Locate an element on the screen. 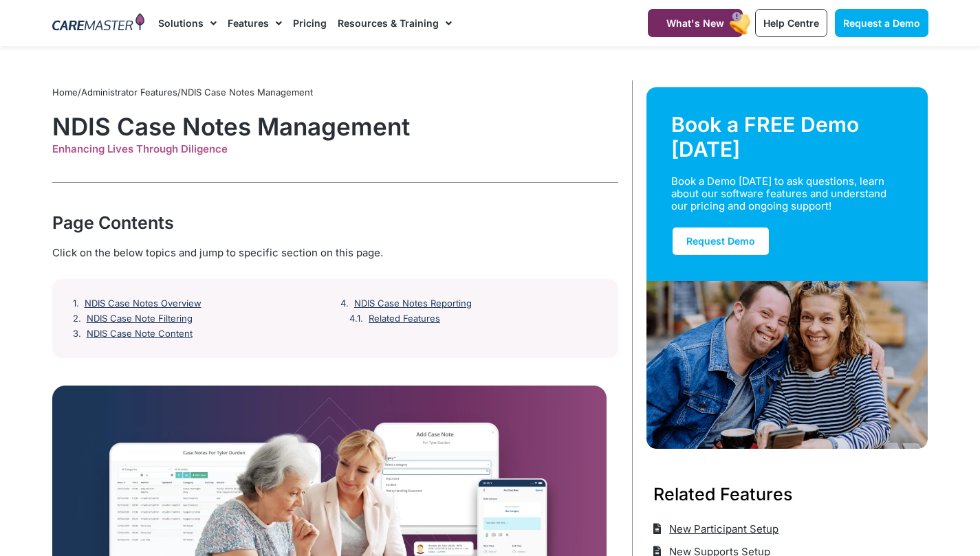 The height and width of the screenshot is (556, 980). a: Administrator Features is located at coordinates (129, 92).